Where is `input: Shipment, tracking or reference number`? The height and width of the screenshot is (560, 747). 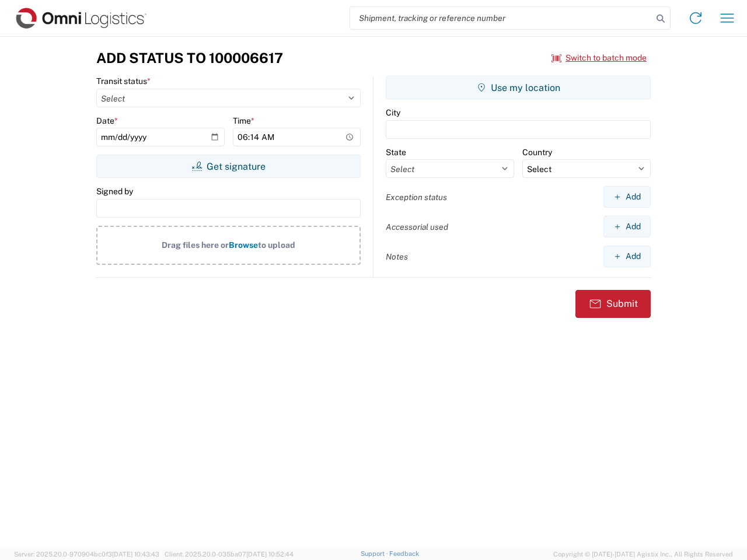
input: Shipment, tracking or reference number is located at coordinates (501, 18).